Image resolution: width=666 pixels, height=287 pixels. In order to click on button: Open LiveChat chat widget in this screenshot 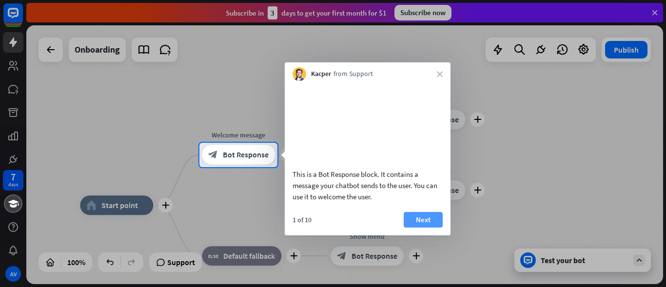, I will do `click(22, 19)`.